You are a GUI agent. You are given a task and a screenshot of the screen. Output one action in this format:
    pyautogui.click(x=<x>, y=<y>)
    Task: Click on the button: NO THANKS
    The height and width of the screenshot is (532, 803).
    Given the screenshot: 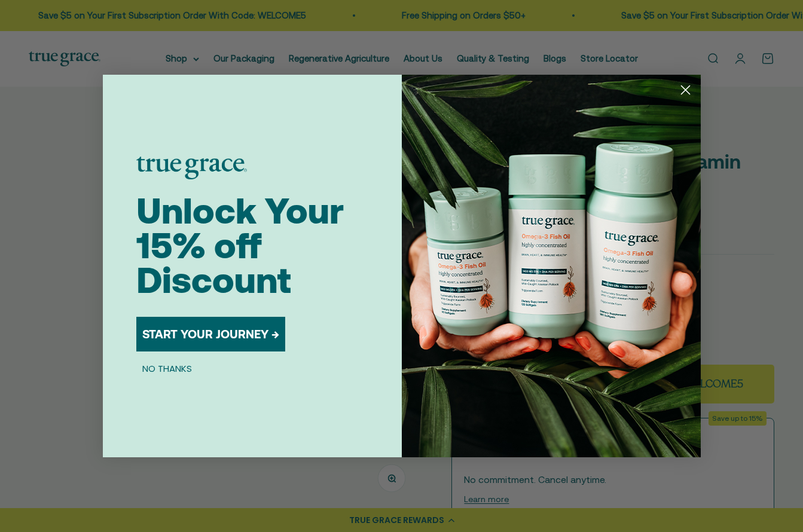 What is the action you would take?
    pyautogui.click(x=167, y=368)
    